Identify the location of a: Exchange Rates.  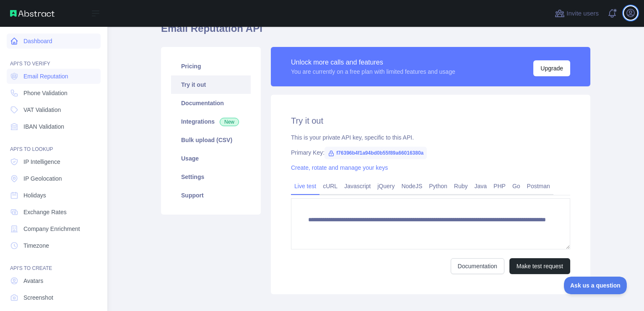
(54, 212).